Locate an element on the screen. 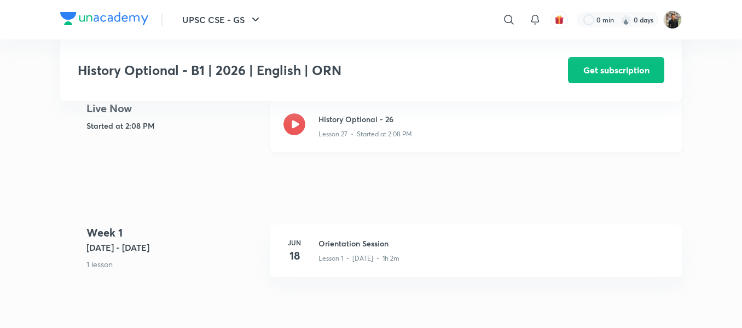 This screenshot has height=328, width=742. h3: Orientation Session is located at coordinates (494, 243).